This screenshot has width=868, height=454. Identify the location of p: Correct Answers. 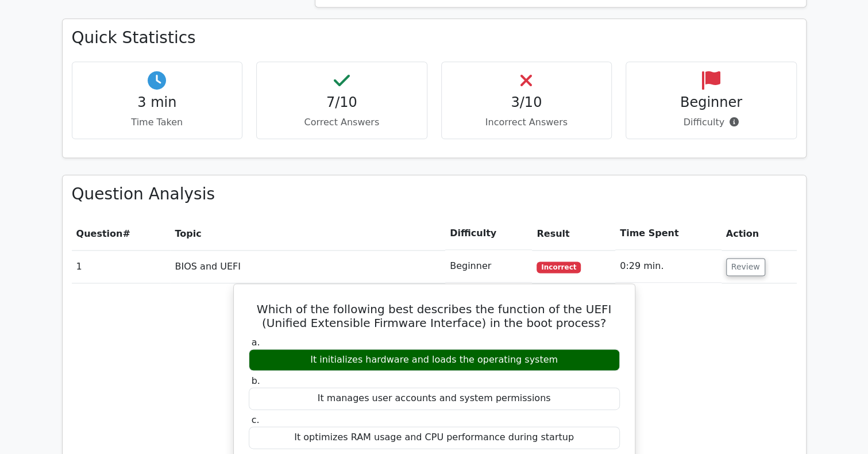
(342, 122).